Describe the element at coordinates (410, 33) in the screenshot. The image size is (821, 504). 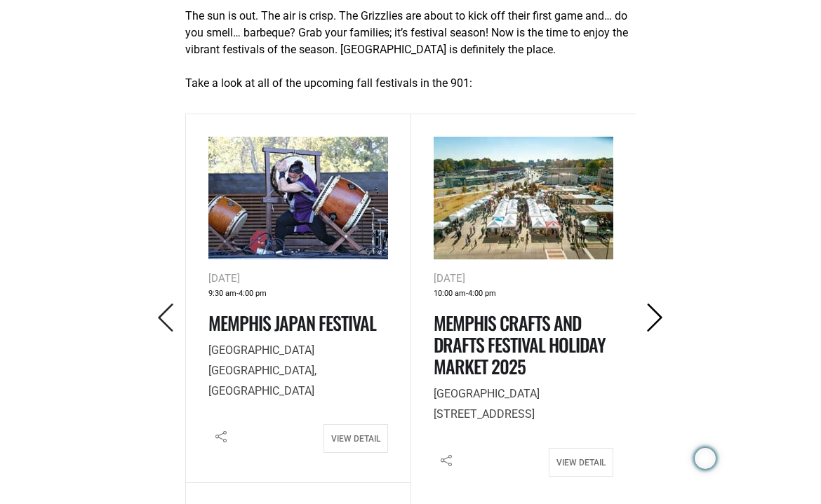
I see `p: The sun is out. The air is crisp. The Grizzlies are about to kick off their first game and… do yo...` at that location.